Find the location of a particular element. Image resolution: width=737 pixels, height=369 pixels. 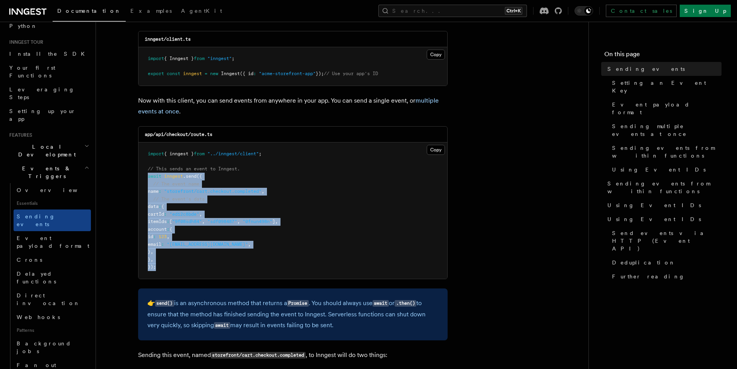

span: Features is located at coordinates (19, 135).